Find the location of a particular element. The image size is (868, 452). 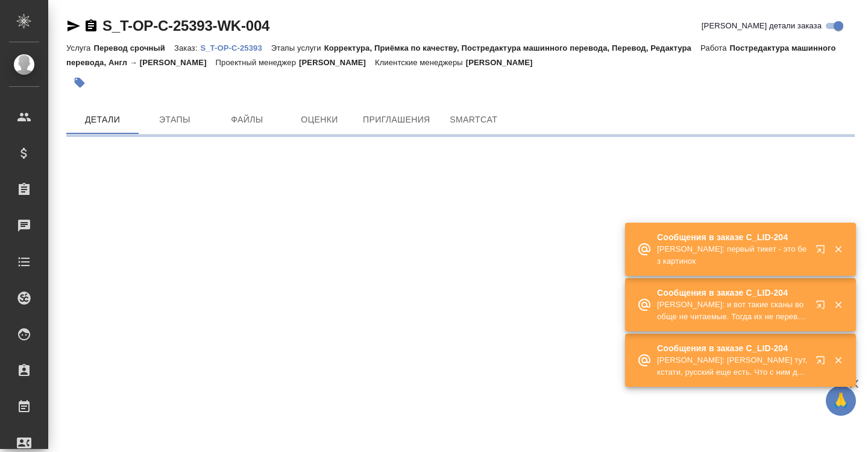

span: Приглашения is located at coordinates (397, 120).